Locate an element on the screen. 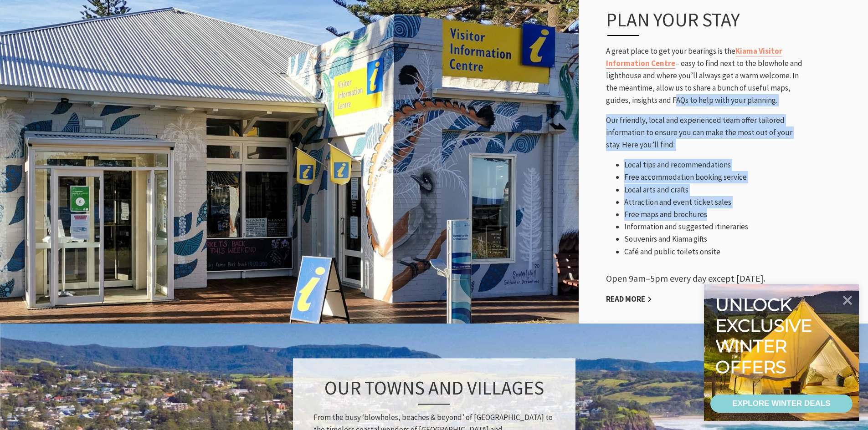 This screenshot has height=430, width=868. span: A great place to get your bearings is the – easy to find next to the blowhole and lighthouse and ... is located at coordinates (704, 76).